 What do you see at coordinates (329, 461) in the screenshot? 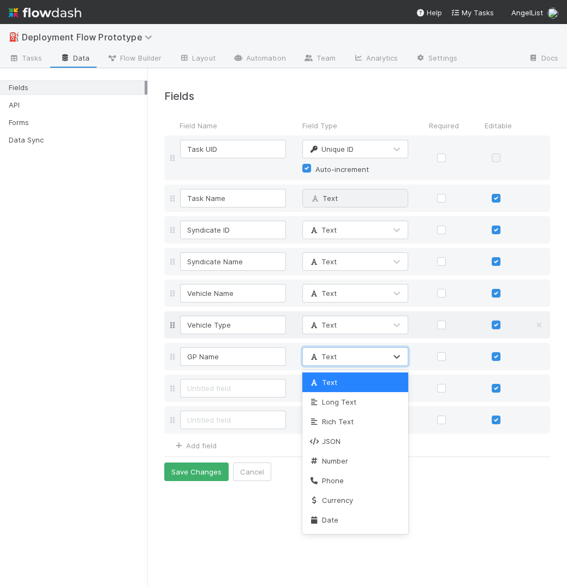
I see `span: Number` at bounding box center [329, 461].